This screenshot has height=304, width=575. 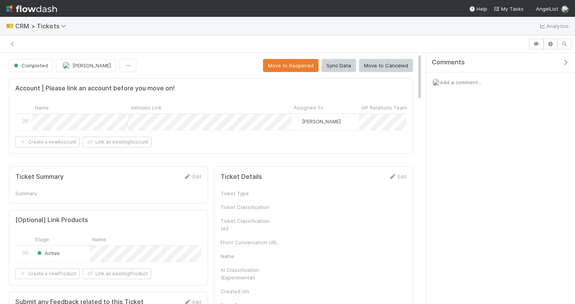 I want to click on h5: Account | Please link an account before you move on!, so click(x=95, y=88).